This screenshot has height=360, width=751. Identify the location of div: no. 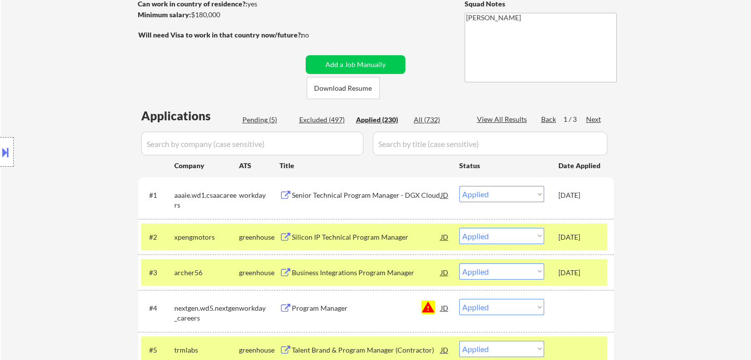
(315, 35).